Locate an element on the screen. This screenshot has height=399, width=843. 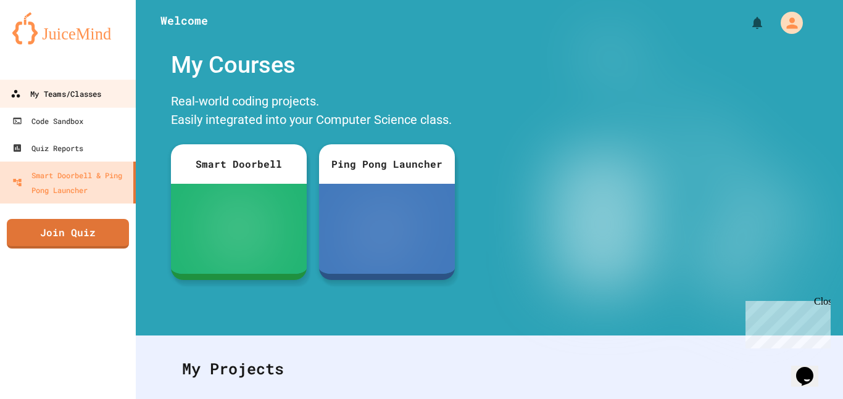
div: My Account is located at coordinates (787, 23).